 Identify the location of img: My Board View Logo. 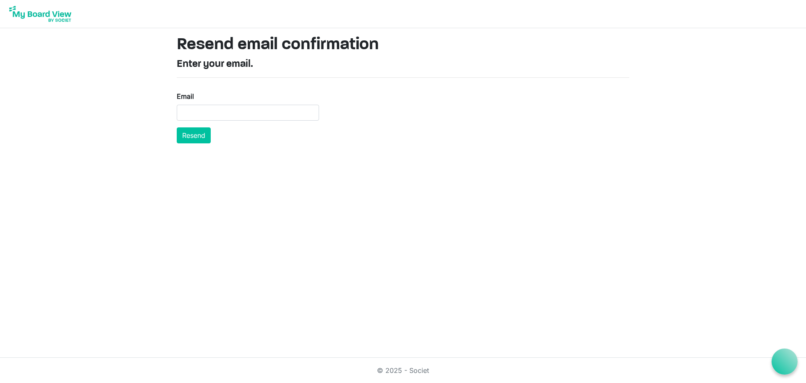
(40, 14).